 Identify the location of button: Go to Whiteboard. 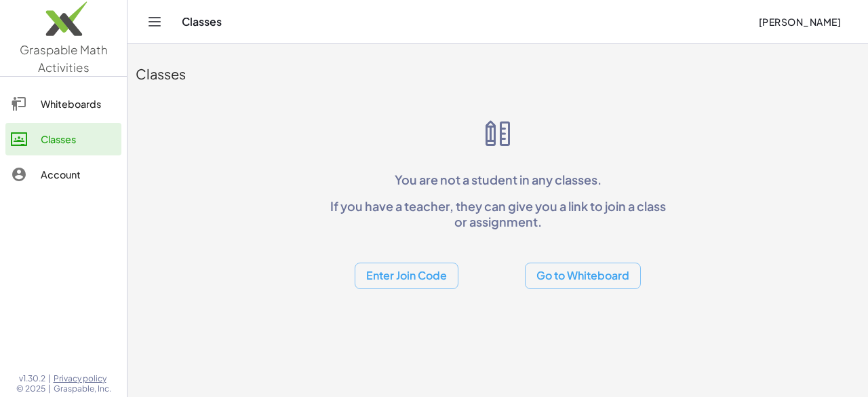
(582, 275).